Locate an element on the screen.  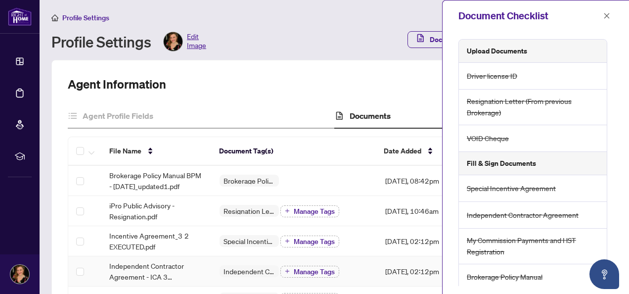
span: Date Added is located at coordinates (402, 151).